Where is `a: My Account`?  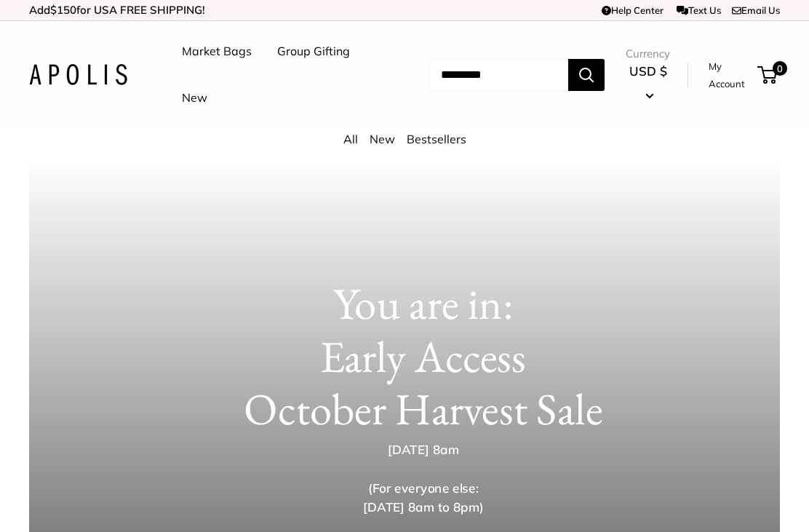 a: My Account is located at coordinates (730, 75).